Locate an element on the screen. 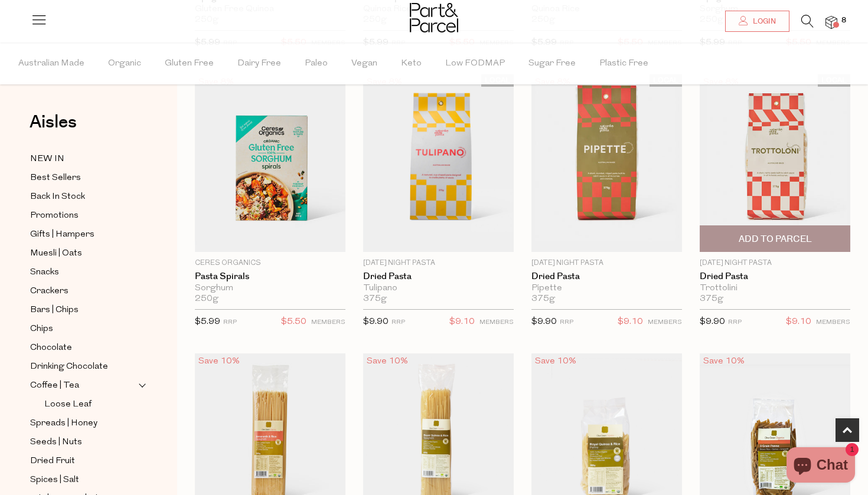  a: Spices | Salt is located at coordinates (84, 480).